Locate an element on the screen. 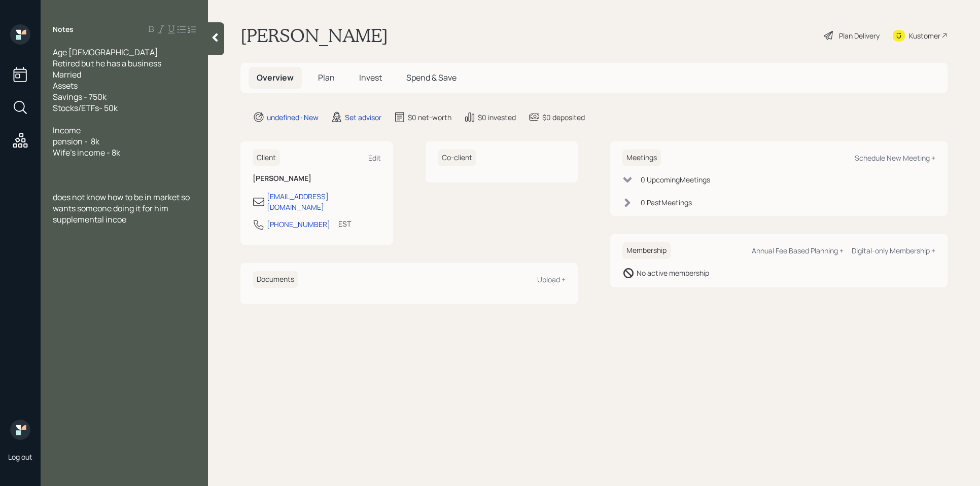 Image resolution: width=980 pixels, height=486 pixels. div: $0 net-worth is located at coordinates (429, 117).